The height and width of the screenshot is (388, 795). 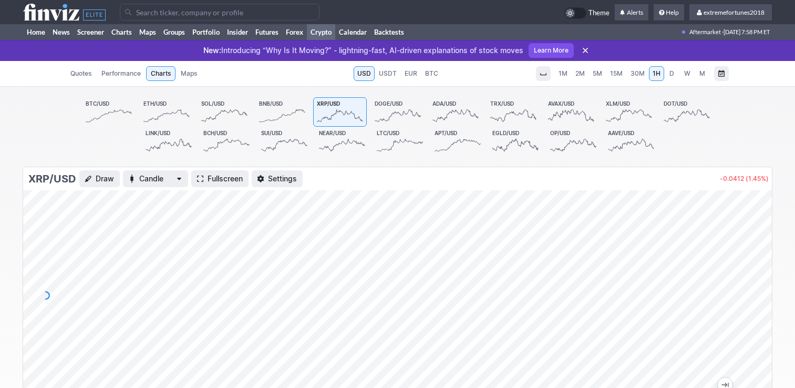 I want to click on p: Introducing “Why Is It Moving?” - lightning-fast, AI-driven explanations of stock moves, so click(x=363, y=50).